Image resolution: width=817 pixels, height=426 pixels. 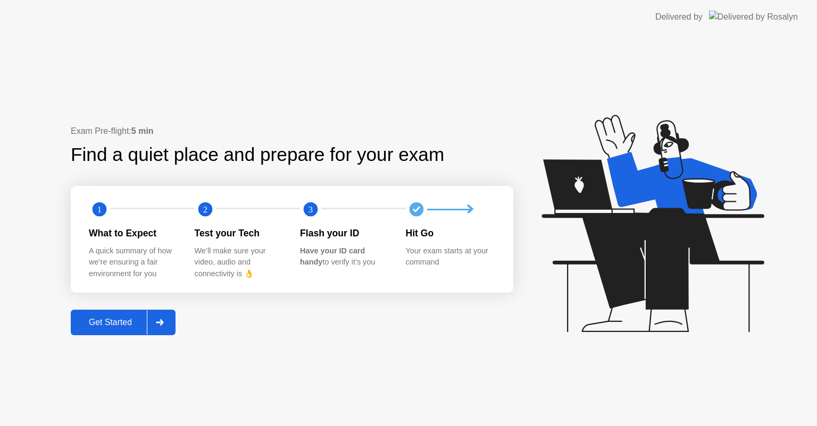 I want to click on div: Find a quiet place and prepare for your exam, so click(x=258, y=155).